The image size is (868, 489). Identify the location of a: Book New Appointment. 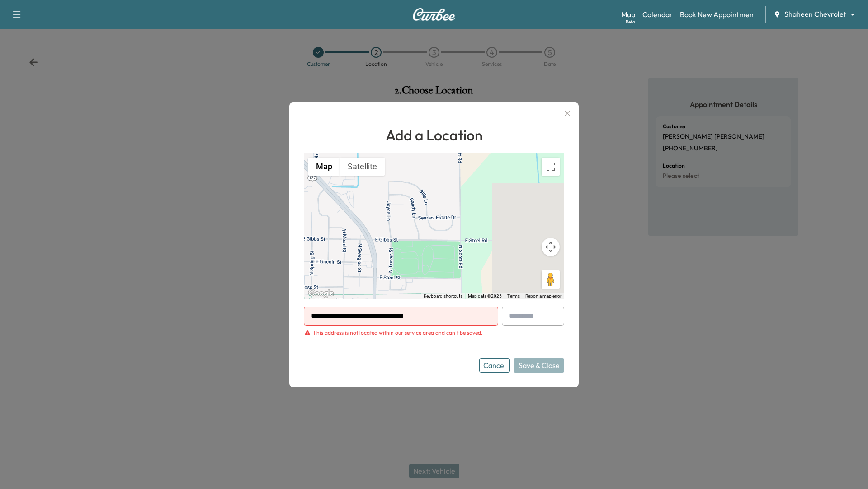
(718, 14).